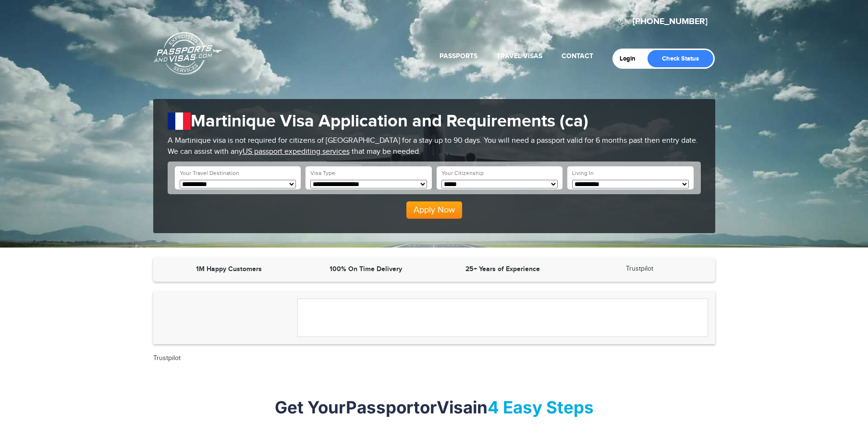 This screenshot has width=868, height=436. I want to click on strong: 1M Happy Customers, so click(228, 269).